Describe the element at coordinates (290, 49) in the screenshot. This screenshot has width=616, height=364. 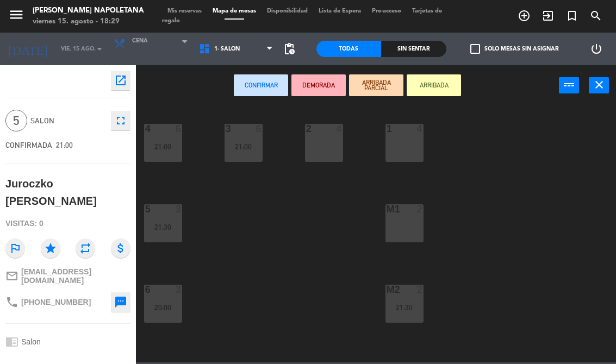
I see `span: pending_actions` at that location.